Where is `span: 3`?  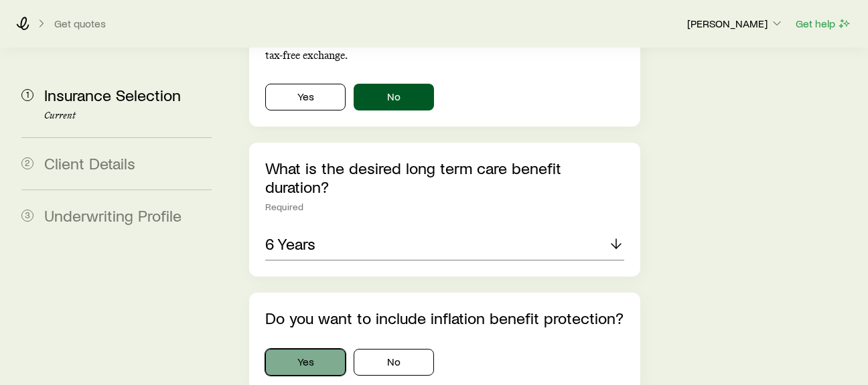 span: 3 is located at coordinates (28, 215).